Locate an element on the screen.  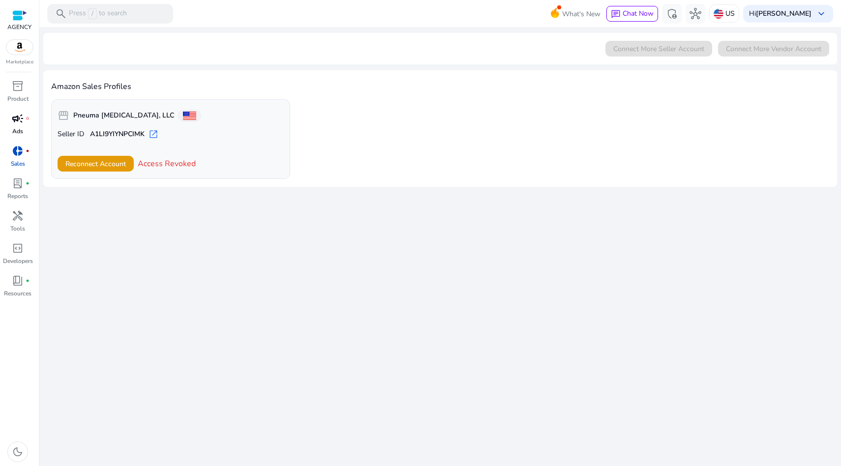
p: Reports is located at coordinates (18, 196).